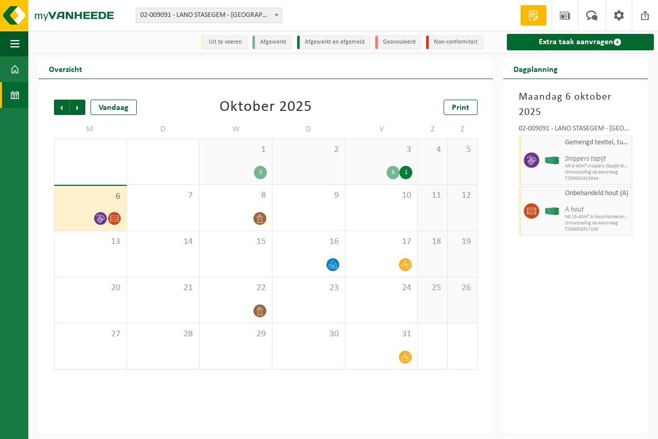  I want to click on li: Geannuleerd, so click(398, 42).